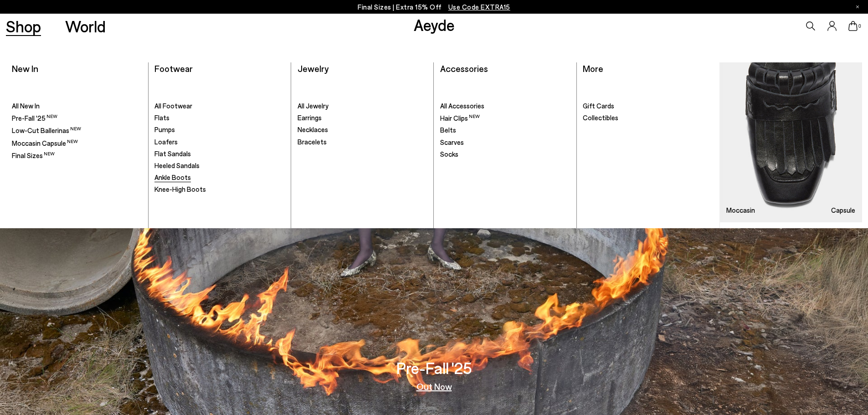  What do you see at coordinates (791, 142) in the screenshot?
I see `img: Mobile_e6eede4d-78b8-4bd1-ae2a-4197e375e133_900x.jpg` at bounding box center [791, 142].